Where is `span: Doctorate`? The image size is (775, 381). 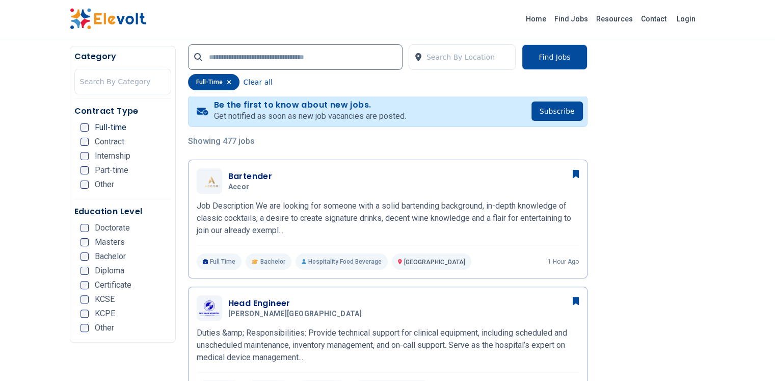
span: Doctorate is located at coordinates (112, 228).